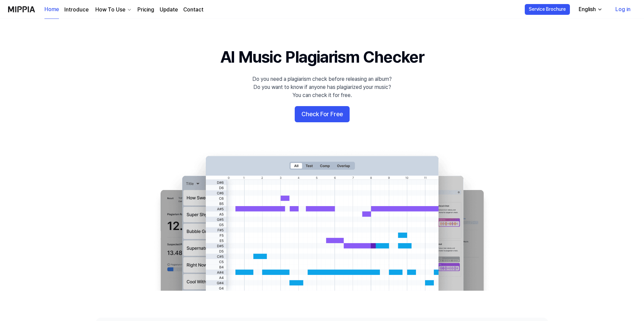 The width and height of the screenshot is (644, 321). I want to click on div: How To Use, so click(110, 10).